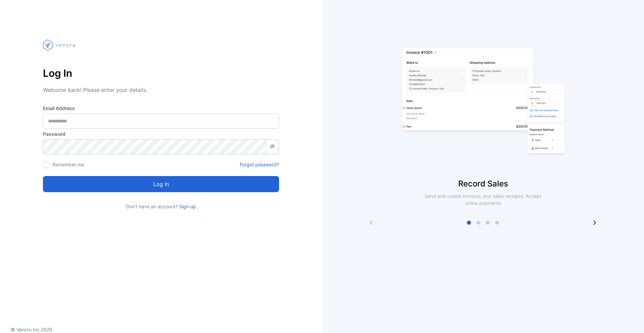 The image size is (644, 333). What do you see at coordinates (68, 164) in the screenshot?
I see `label: Remember me` at bounding box center [68, 164].